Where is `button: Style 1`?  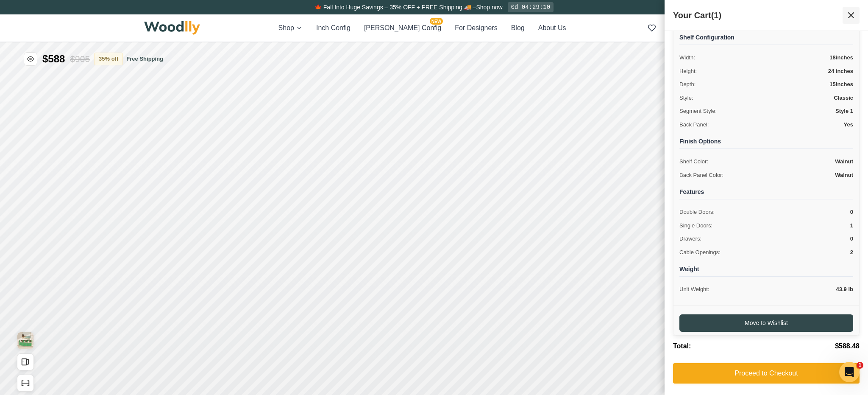
button: Style 1 is located at coordinates (760, 79).